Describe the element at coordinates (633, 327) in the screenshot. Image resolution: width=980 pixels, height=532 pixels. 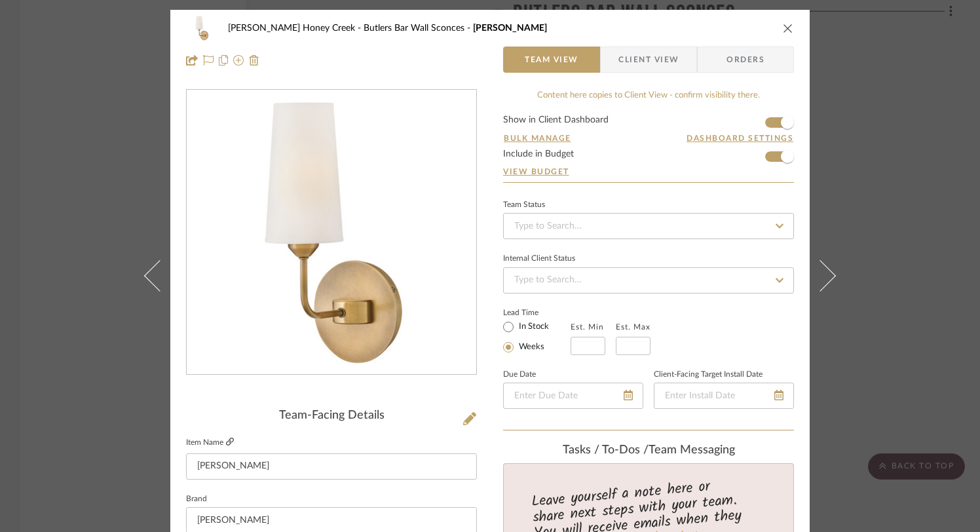
I see `label: Est. Max` at that location.